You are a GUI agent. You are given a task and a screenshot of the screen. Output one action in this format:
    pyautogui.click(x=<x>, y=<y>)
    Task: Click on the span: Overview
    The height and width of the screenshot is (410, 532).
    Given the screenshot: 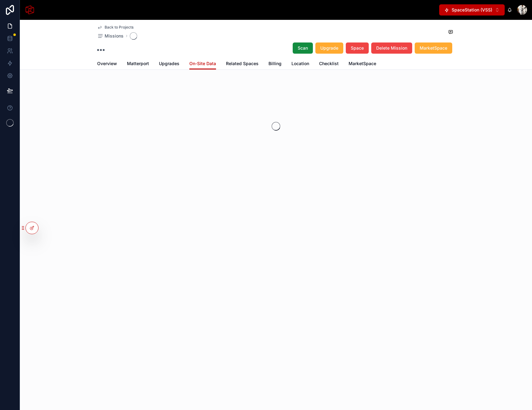 What is the action you would take?
    pyautogui.click(x=107, y=64)
    